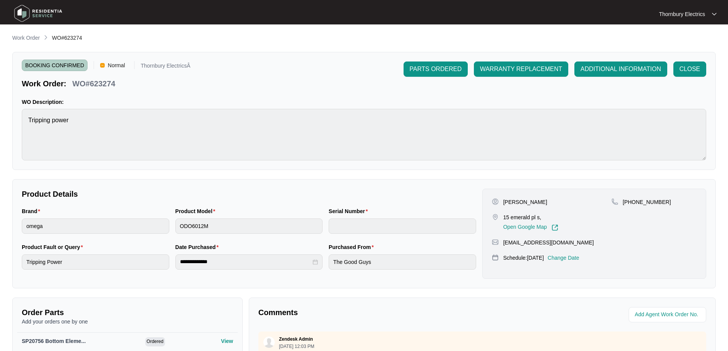 The height and width of the screenshot is (351, 728). What do you see at coordinates (402, 226) in the screenshot?
I see `input: Serial Number` at bounding box center [402, 226].